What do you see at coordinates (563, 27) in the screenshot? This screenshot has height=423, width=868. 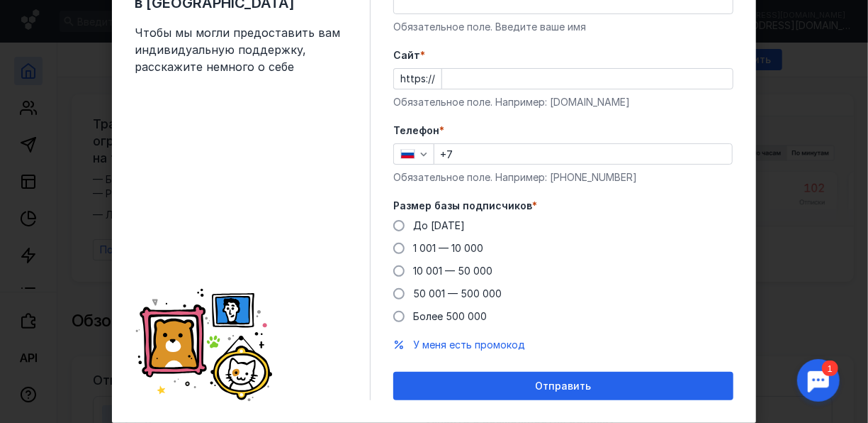 I see `div: Обязательное поле. Введите ваше имя` at bounding box center [563, 27].